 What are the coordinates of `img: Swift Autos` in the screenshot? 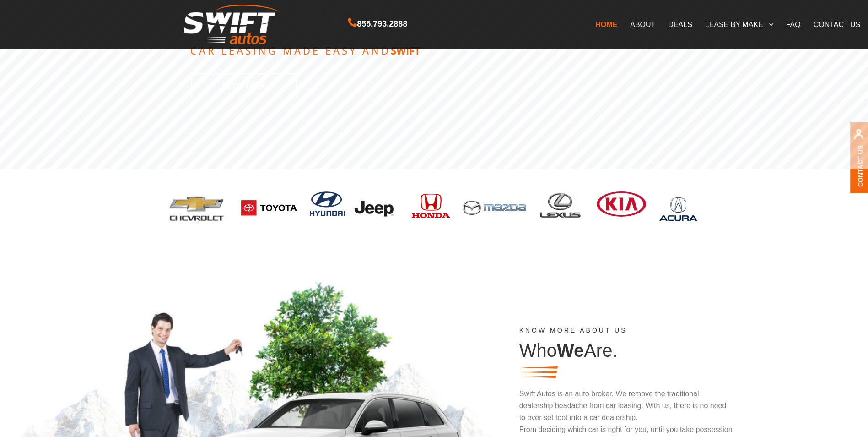 It's located at (232, 24).